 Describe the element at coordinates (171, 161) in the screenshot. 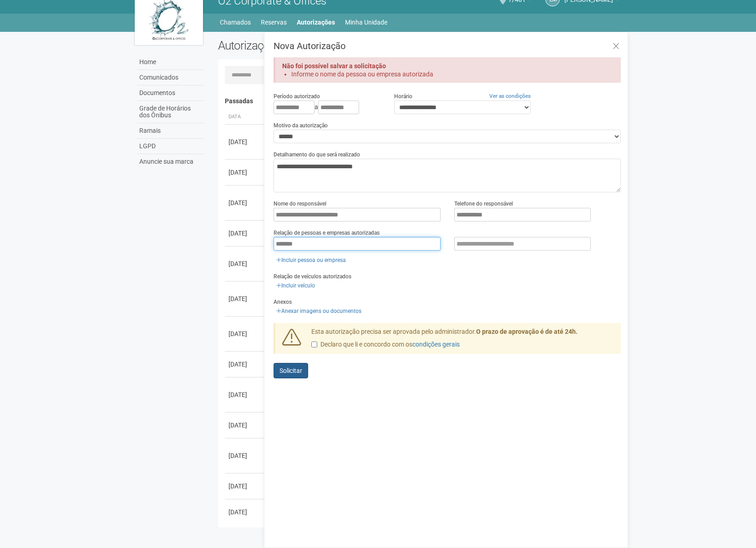

I see `a: Anuncie sua marca` at that location.